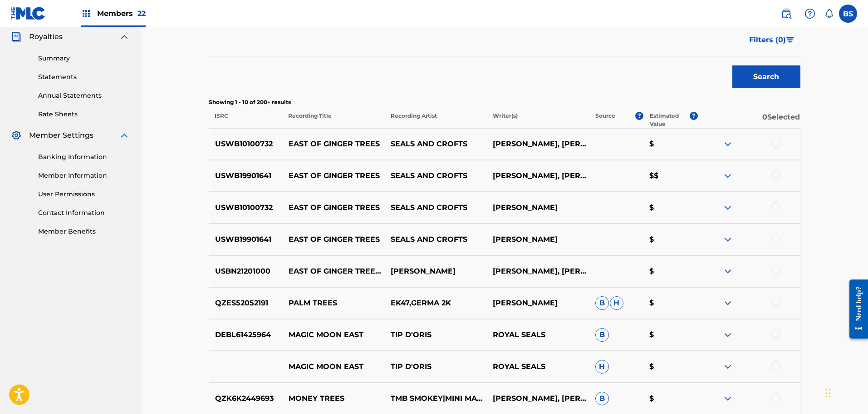 This screenshot has width=868, height=414. Describe the element at coordinates (787, 14) in the screenshot. I see `a: Public Search` at that location.